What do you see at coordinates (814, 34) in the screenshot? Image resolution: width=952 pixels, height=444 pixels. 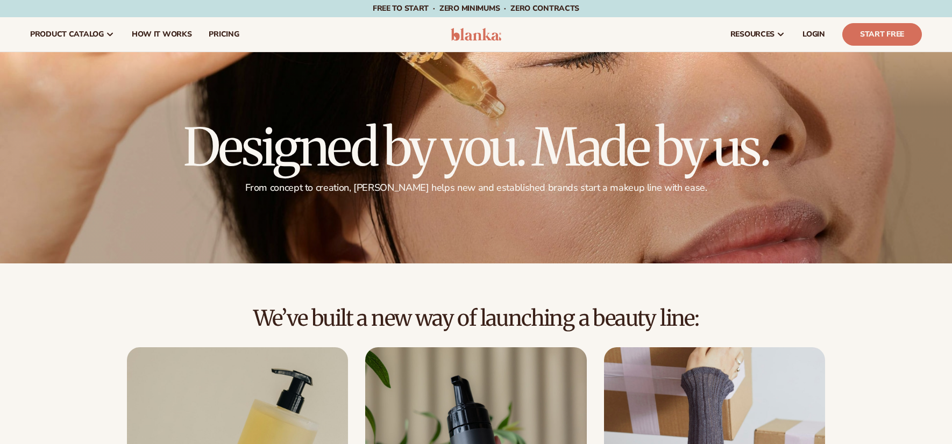 I see `a: LOGIN` at bounding box center [814, 34].